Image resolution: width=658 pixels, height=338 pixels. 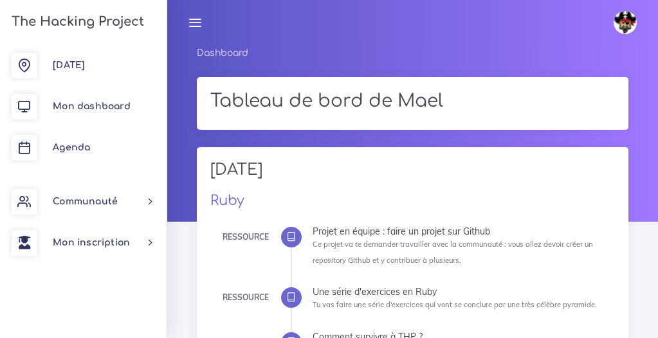 I want to click on span: Communauté, so click(x=85, y=201).